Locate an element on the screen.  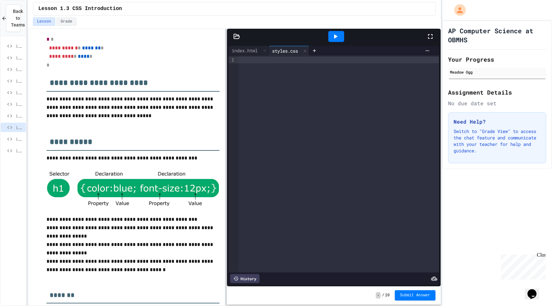
h2: Your Progress is located at coordinates (497, 59).